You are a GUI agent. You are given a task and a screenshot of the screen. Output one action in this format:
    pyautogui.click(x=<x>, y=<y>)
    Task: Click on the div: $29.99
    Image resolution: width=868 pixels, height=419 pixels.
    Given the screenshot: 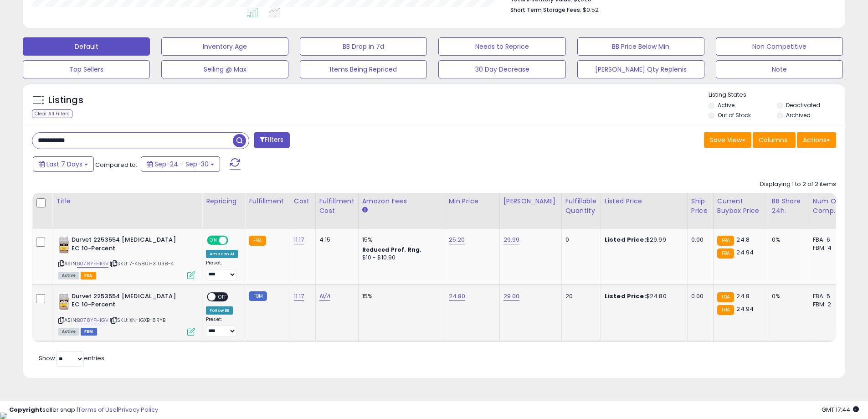 What is the action you would take?
    pyautogui.click(x=642, y=240)
    